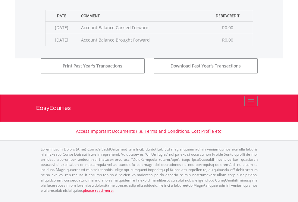 Image resolution: width=298 pixels, height=202 pixels. Describe the element at coordinates (206, 66) in the screenshot. I see `button: Download Past Year's Transactions` at that location.